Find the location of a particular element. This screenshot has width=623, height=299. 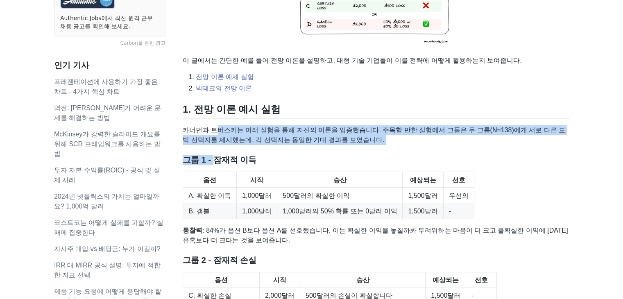

a: IRR 대 MIRR 공식 설명: 투자에 적합한 지표 선택 is located at coordinates (107, 270).